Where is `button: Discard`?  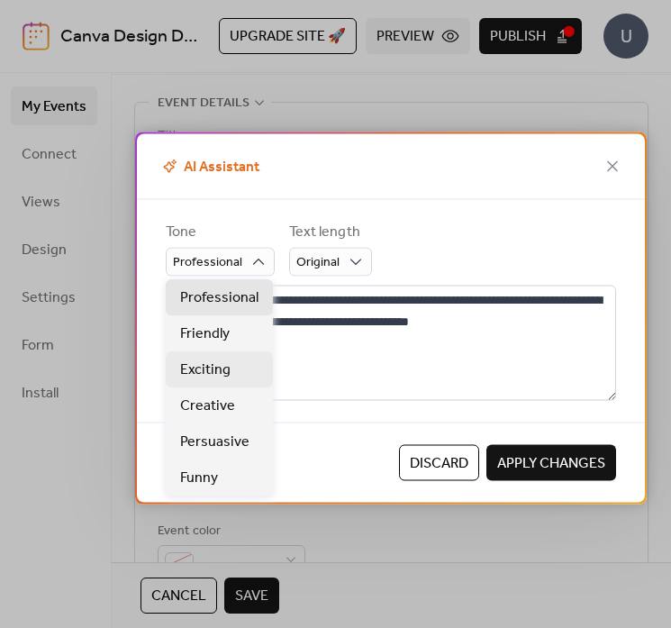
button: Discard is located at coordinates (438, 462).